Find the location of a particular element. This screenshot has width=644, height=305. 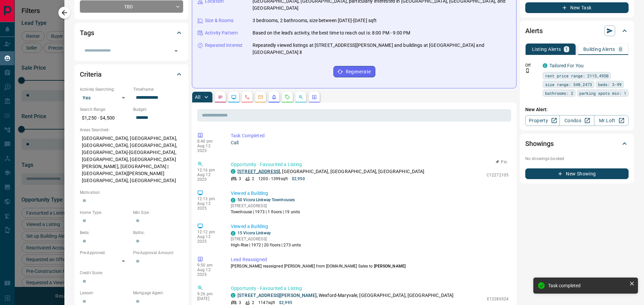

p: Timeframe: is located at coordinates (158, 90).